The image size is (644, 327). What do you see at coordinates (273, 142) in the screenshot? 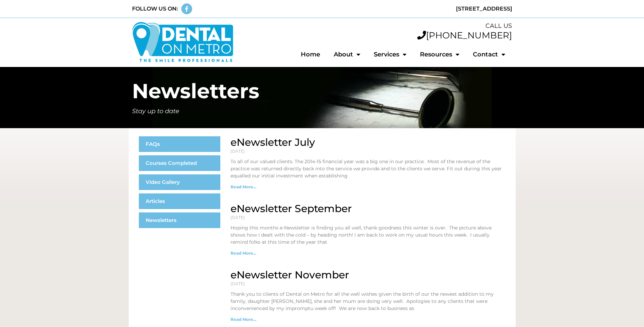
I see `a: eNewsletter July` at bounding box center [273, 142].